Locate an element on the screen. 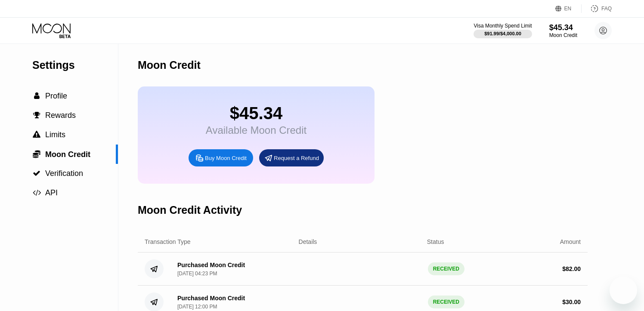  div: $ 30.00 is located at coordinates (571, 302).